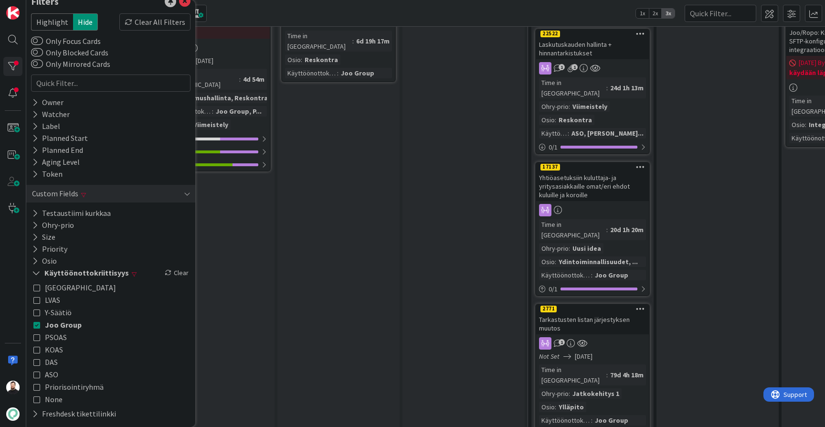 The width and height of the screenshot is (825, 427). Describe the element at coordinates (642, 13) in the screenshot. I see `span: 1x` at that location.